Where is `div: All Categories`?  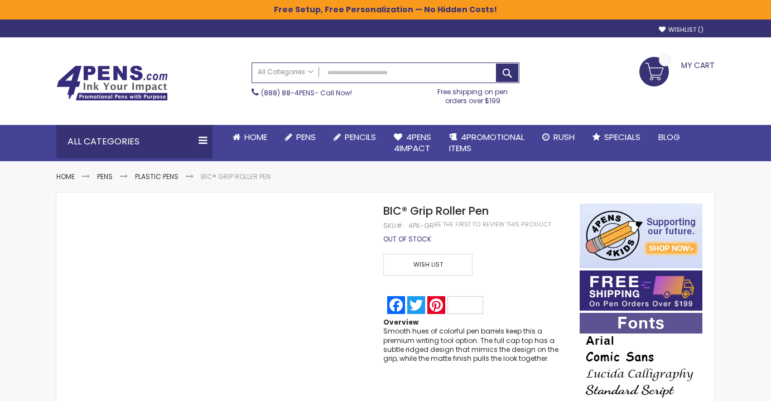
div: All Categories is located at coordinates (134, 142).